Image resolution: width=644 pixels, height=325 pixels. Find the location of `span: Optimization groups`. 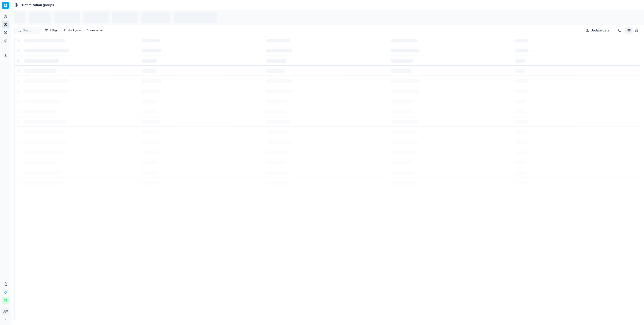

span: Optimization groups is located at coordinates (38, 5).